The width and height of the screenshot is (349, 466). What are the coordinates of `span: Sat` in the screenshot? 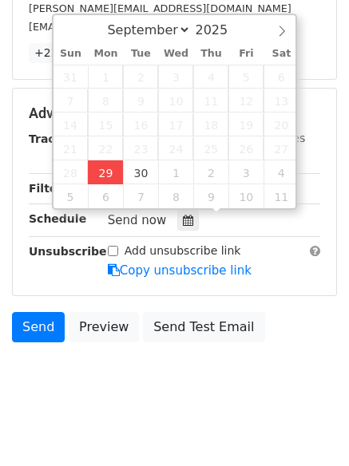 It's located at (281, 53).